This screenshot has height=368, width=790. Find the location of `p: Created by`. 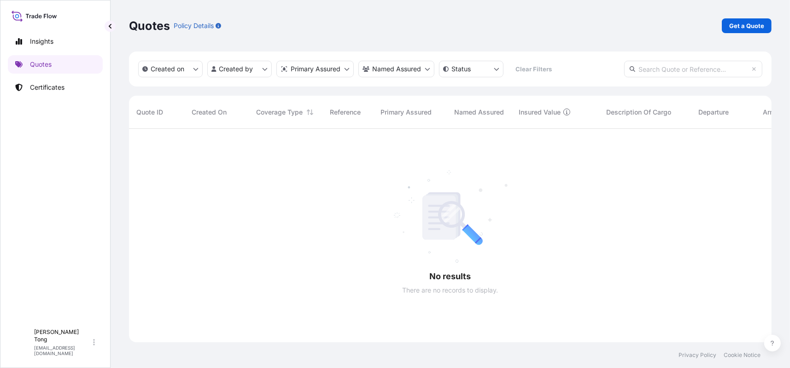

p: Created by is located at coordinates (236, 69).